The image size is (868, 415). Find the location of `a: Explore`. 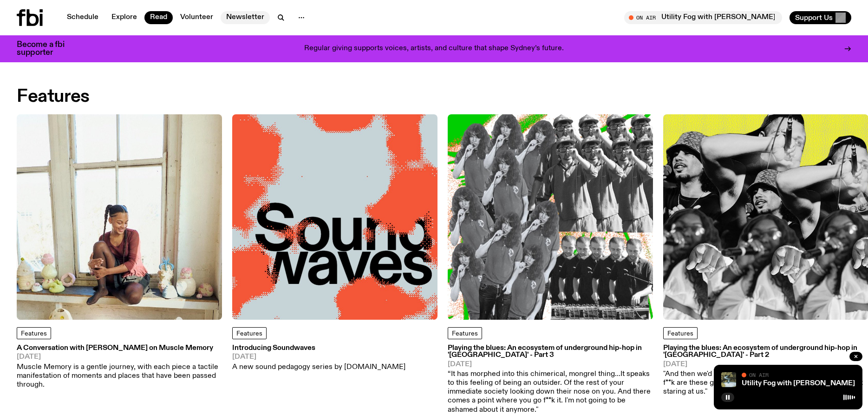

a: Explore is located at coordinates (124, 18).